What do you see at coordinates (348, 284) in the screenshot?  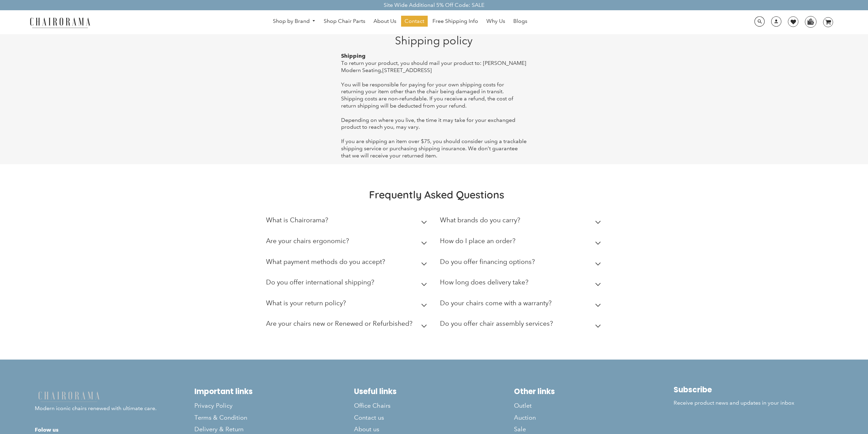 I see `summary: Do you offer international shipping?` at bounding box center [348, 284].